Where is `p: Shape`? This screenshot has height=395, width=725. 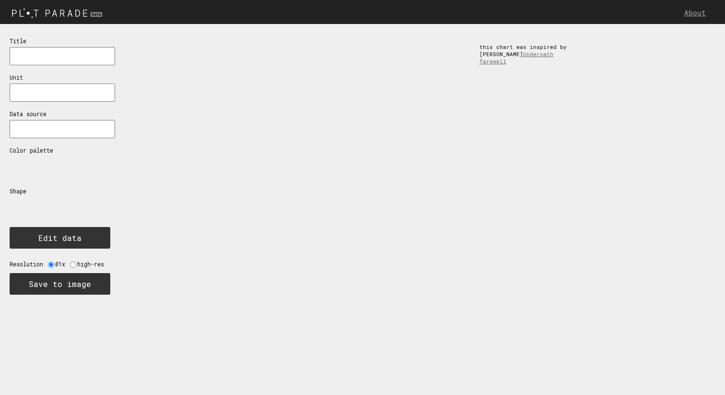 p: Shape is located at coordinates (62, 191).